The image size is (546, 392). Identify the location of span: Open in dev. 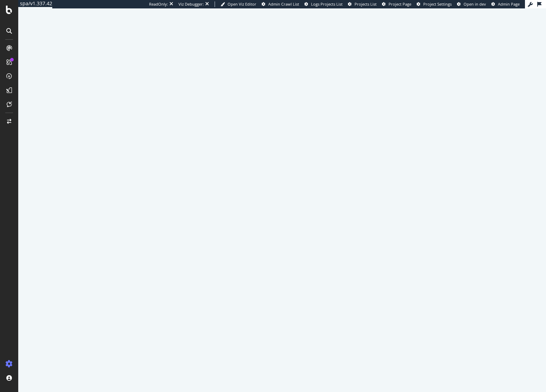
(475, 4).